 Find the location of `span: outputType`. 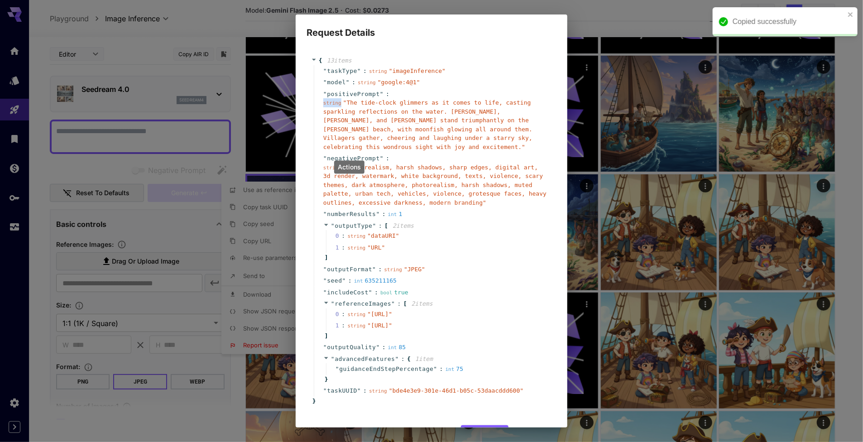

span: outputType is located at coordinates (353, 225).